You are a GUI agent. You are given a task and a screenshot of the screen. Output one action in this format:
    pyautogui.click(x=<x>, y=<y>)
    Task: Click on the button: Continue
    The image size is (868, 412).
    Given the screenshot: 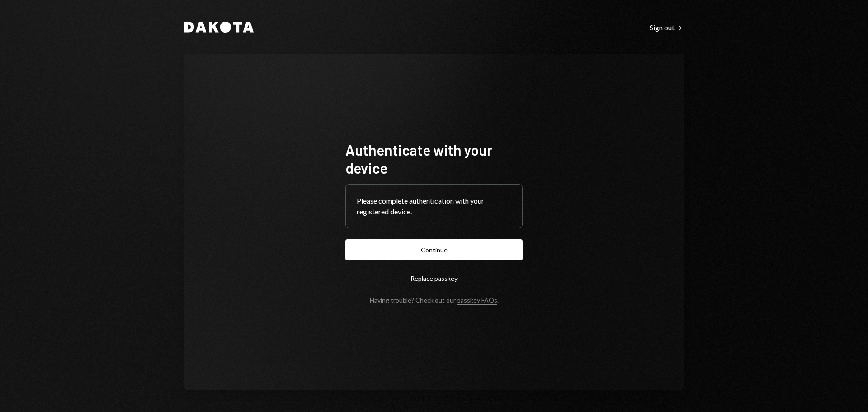 What is the action you would take?
    pyautogui.click(x=434, y=250)
    